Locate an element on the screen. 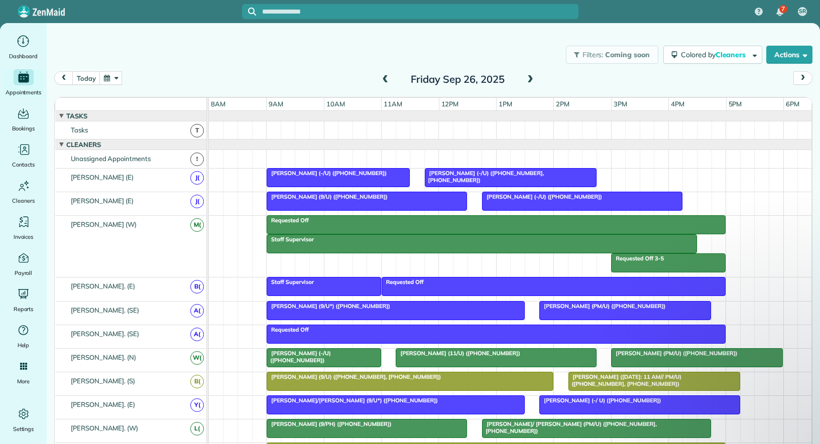 The height and width of the screenshot is (444, 820). span: Appointments is located at coordinates (24, 92).